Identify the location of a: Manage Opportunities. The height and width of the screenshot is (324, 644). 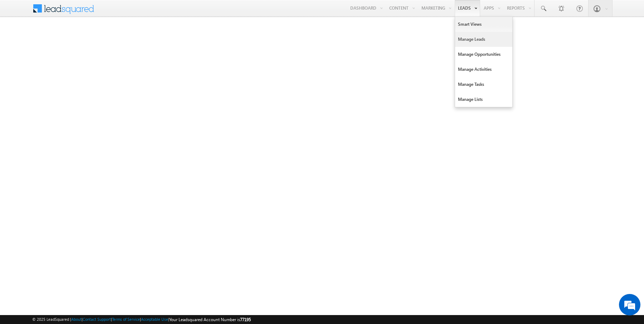
(484, 54).